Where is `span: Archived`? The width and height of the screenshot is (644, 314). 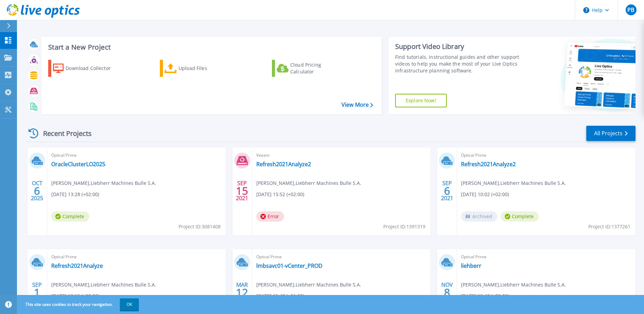 span: Archived is located at coordinates (479, 216).